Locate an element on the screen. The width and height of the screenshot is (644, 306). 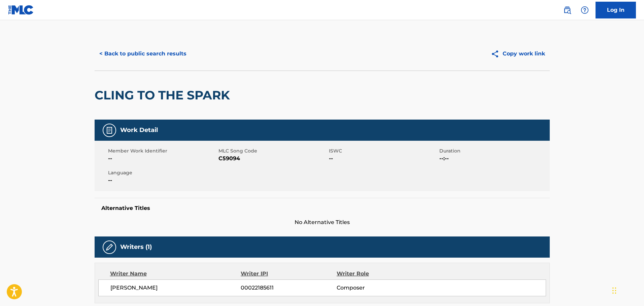
button: < Back to public search results is located at coordinates (143, 53).